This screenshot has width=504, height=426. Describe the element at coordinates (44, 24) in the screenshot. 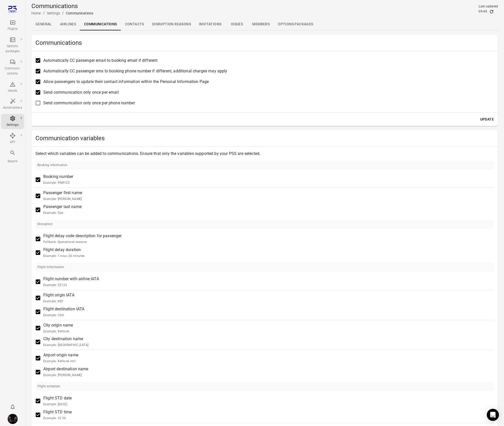

I see `a: General` at that location.